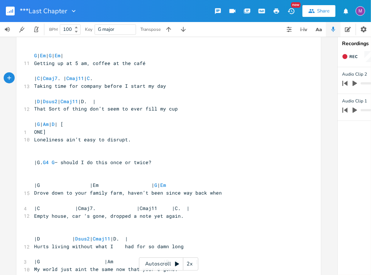 This screenshot has width=371, height=275. What do you see at coordinates (65, 101) in the screenshot?
I see `span: | | | |D. |` at bounding box center [65, 101].